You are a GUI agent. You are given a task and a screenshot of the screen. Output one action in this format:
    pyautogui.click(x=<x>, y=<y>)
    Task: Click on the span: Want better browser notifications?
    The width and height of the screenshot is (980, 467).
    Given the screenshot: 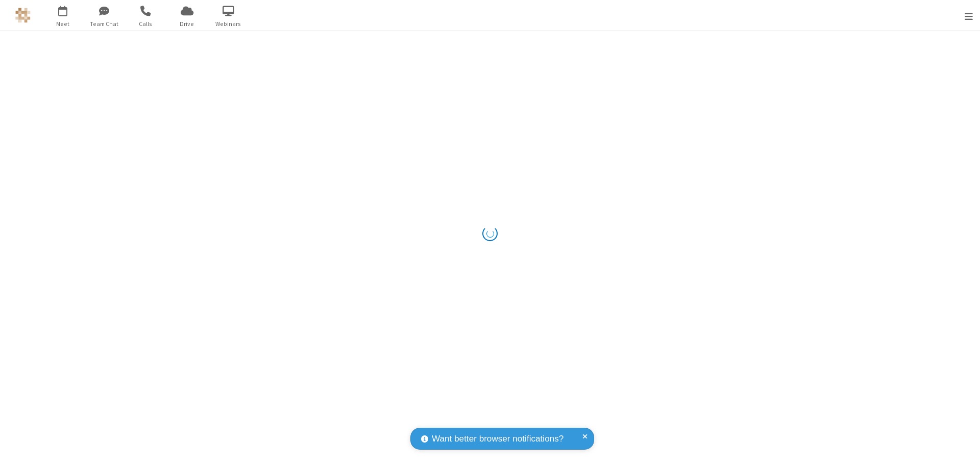 What is the action you would take?
    pyautogui.click(x=498, y=439)
    